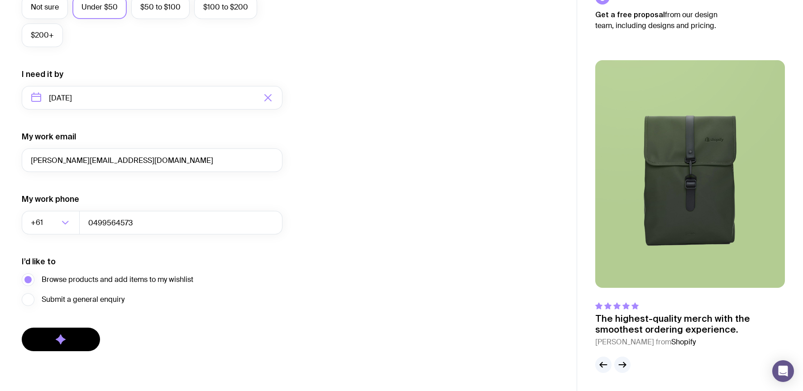  Describe the element at coordinates (630, 14) in the screenshot. I see `strong: Get a free proposal` at that location.